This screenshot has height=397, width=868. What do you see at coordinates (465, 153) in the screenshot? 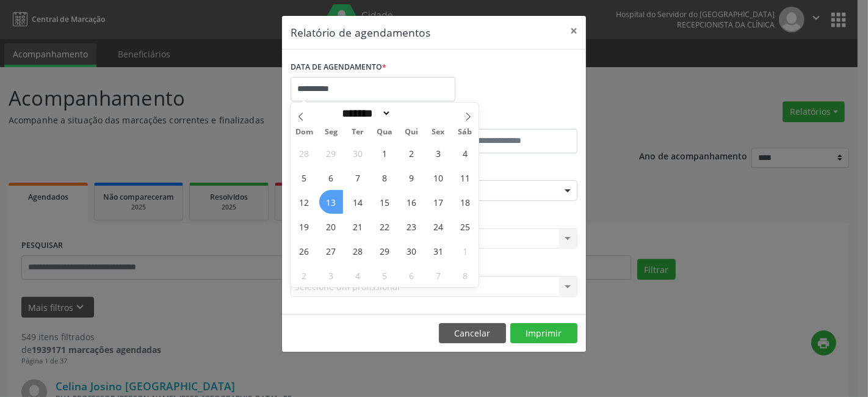
I see `span: Outubro 4, 2025` at bounding box center [465, 153].